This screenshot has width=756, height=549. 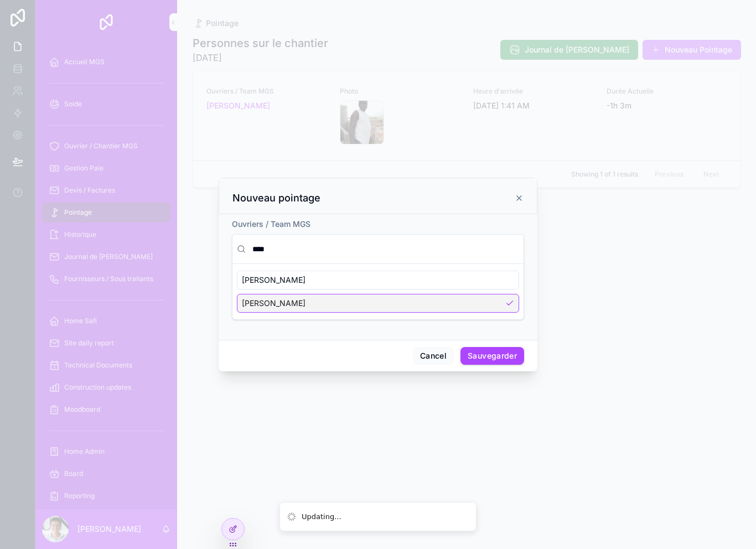 What do you see at coordinates (322, 517) in the screenshot?
I see `div: Updating...` at bounding box center [322, 517].